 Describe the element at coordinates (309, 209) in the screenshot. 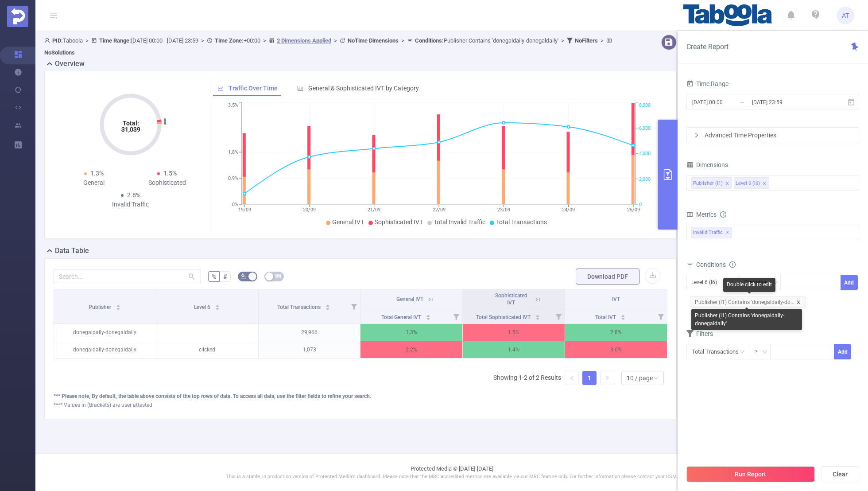

I see `tspan: 20/09` at that location.